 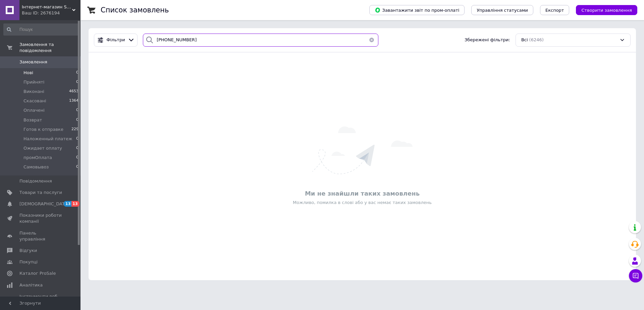 I want to click on button: Чат з покупцем, so click(x=636, y=276).